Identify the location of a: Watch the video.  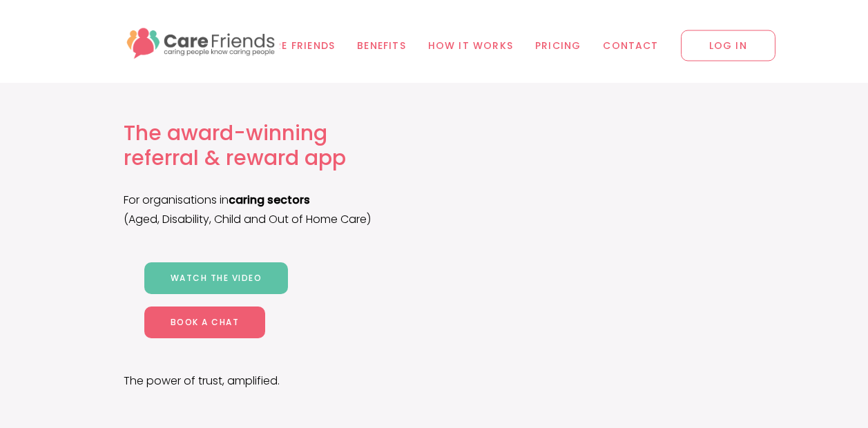
(216, 278).